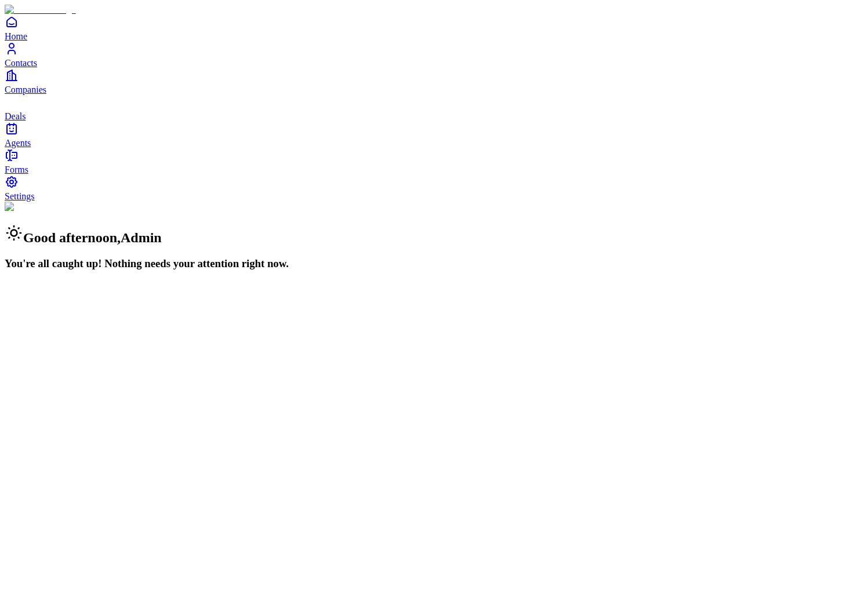 The height and width of the screenshot is (616, 864). Describe the element at coordinates (26, 89) in the screenshot. I see `span: Companies` at that location.